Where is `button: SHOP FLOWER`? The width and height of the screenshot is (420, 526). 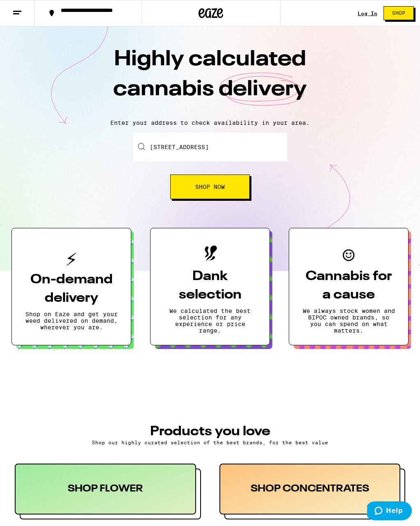 button: SHOP FLOWER is located at coordinates (108, 492).